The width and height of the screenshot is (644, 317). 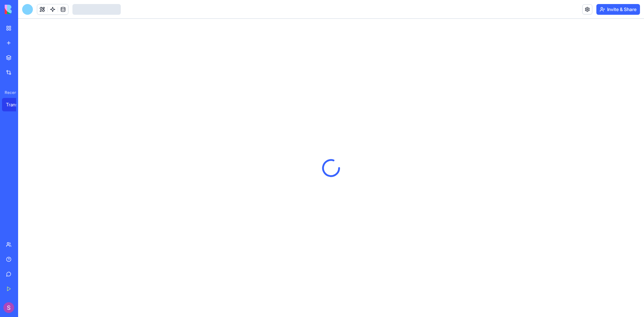 What do you see at coordinates (15, 105) in the screenshot?
I see `a: Transaction Coordinator Hub` at bounding box center [15, 105].